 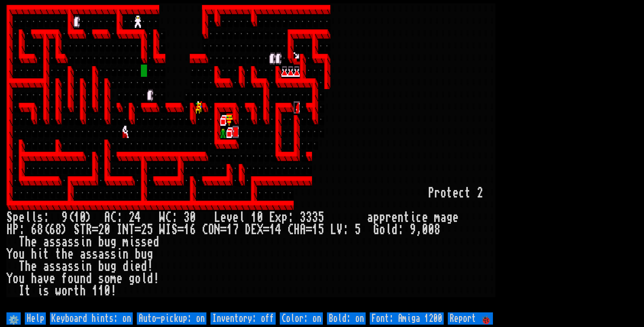 What do you see at coordinates (254, 230) in the screenshot?
I see `div: E` at bounding box center [254, 230].